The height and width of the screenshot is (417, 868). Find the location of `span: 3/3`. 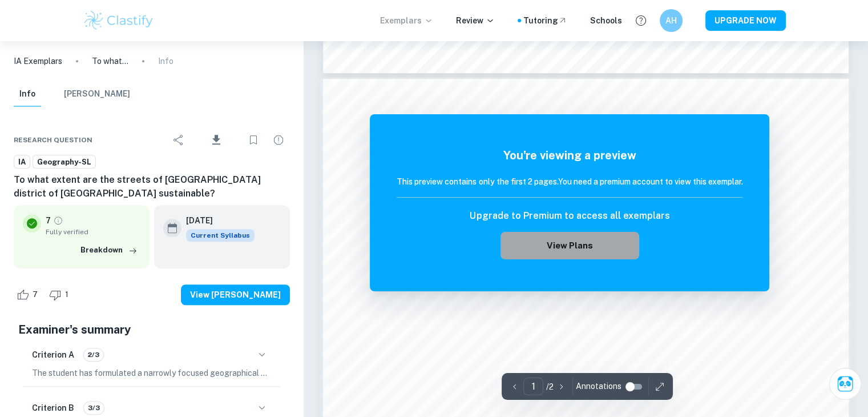

span: 3/3 is located at coordinates (94, 408).